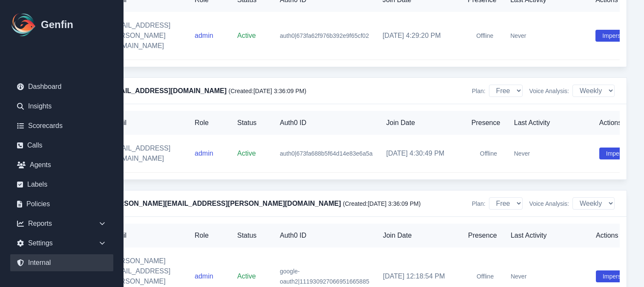 The width and height of the screenshot is (644, 287). I want to click on a: Agents, so click(62, 165).